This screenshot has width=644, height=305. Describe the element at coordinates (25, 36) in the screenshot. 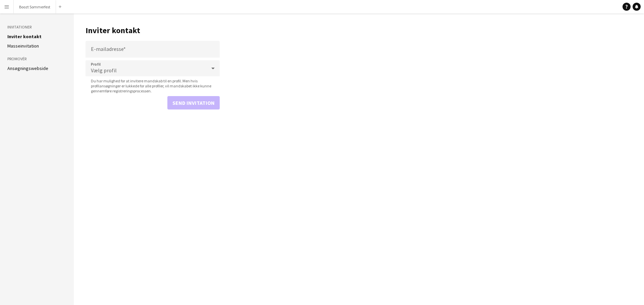

I see `a: Inviter kontakt` at that location.